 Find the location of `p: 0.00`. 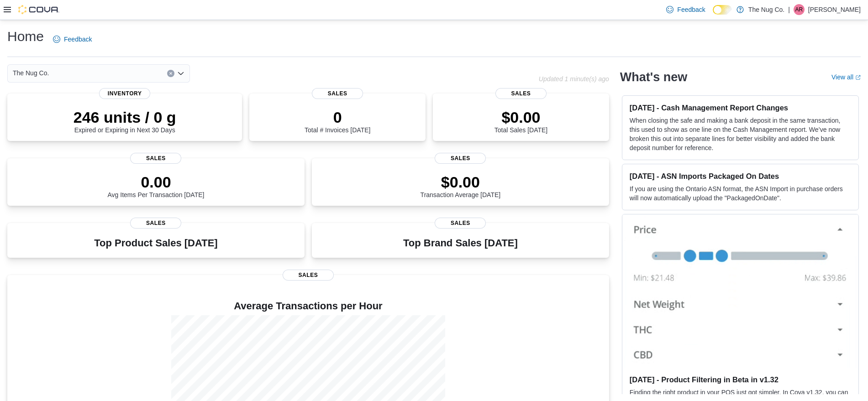

p: 0.00 is located at coordinates (156, 182).